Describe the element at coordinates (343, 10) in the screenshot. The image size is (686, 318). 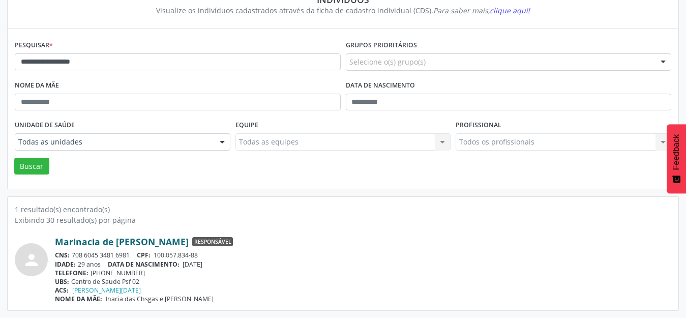
I see `div: Visualize os indivíduos cadastrados através da ficha de cadastro individual (CDS).` at that location.